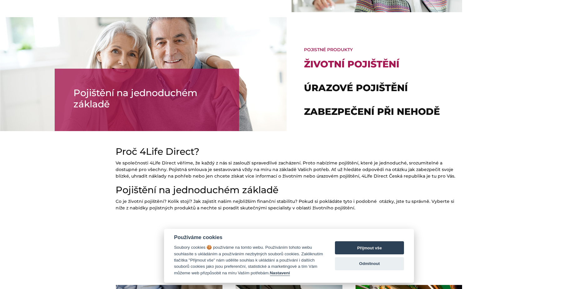 This screenshot has height=289, width=578. What do you see at coordinates (439, 50) in the screenshot?
I see `h5: Pojistné produkty` at bounding box center [439, 50].